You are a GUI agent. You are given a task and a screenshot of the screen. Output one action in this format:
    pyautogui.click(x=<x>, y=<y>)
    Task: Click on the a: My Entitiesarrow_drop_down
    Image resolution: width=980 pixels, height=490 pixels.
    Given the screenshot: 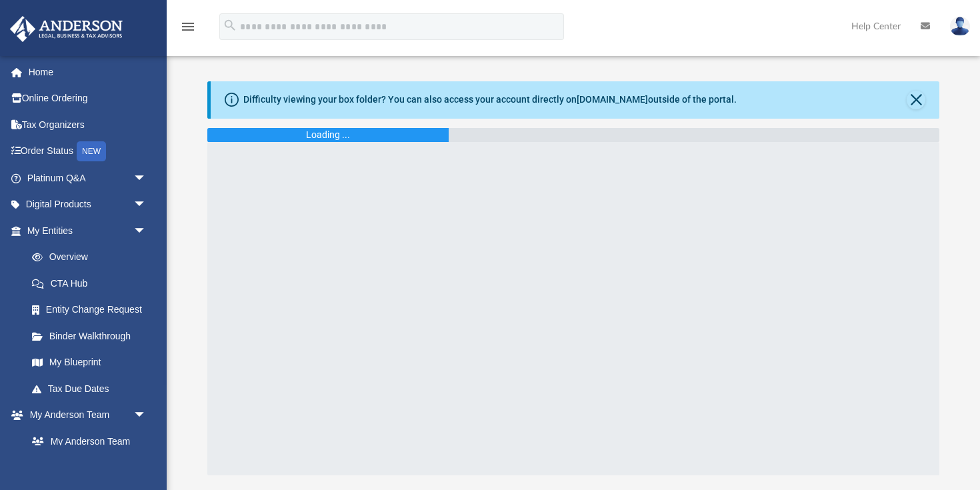 What is the action you would take?
    pyautogui.click(x=88, y=230)
    